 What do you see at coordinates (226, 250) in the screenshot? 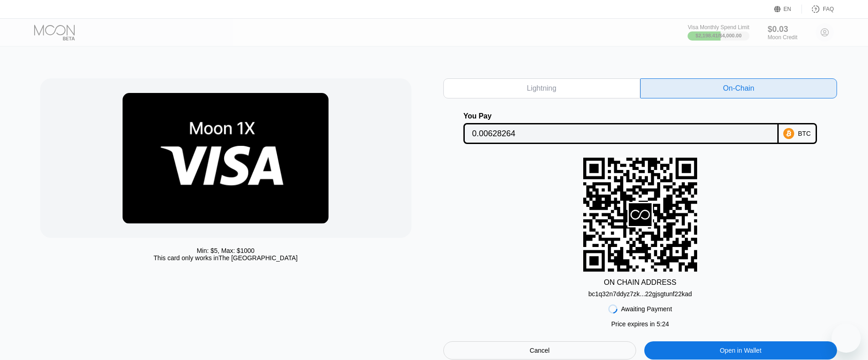
I see `div: Min: $ 5 , Max: $ 1000` at bounding box center [226, 250].